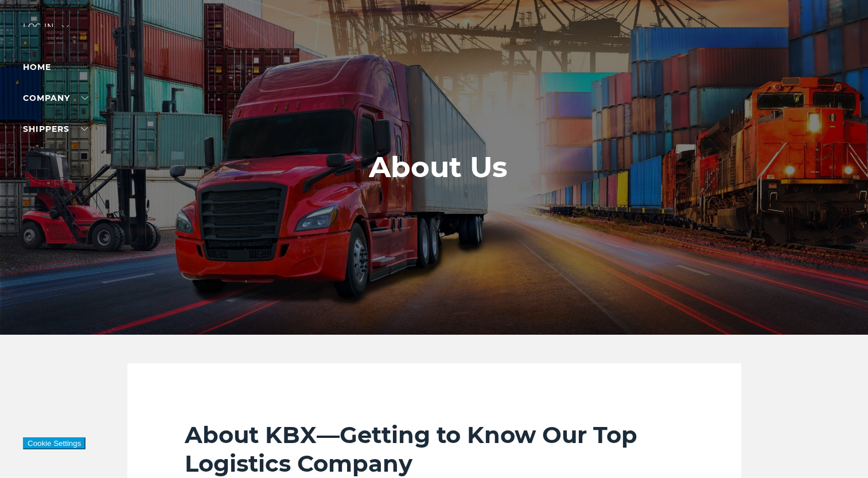  What do you see at coordinates (434, 450) in the screenshot?
I see `h2: About KBX—Getting to Know Our Top Logistics Company` at bounding box center [434, 450].